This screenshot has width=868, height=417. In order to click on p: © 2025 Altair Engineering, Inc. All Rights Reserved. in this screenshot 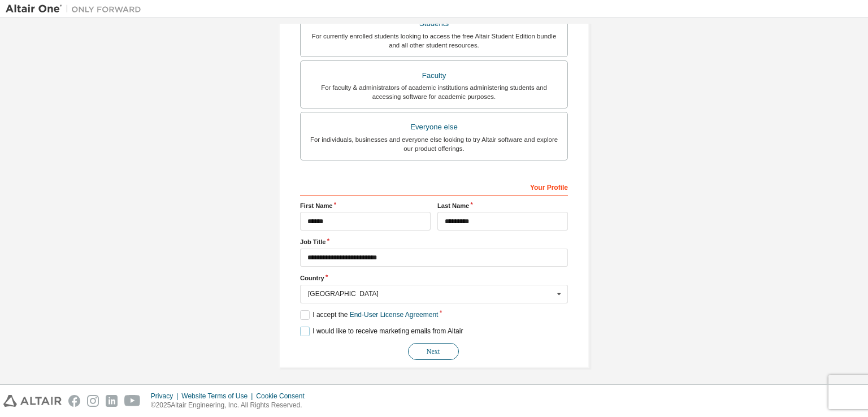, I will do `click(231, 406)`.